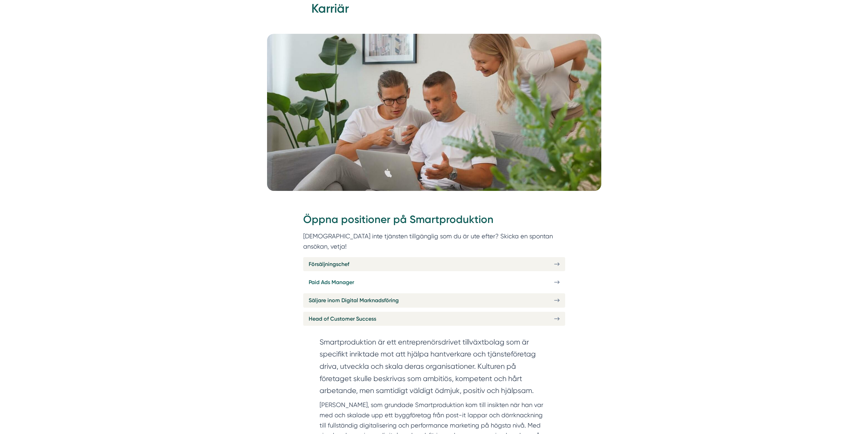 This screenshot has height=434, width=868. I want to click on a: Paid Ads Manager, so click(434, 282).